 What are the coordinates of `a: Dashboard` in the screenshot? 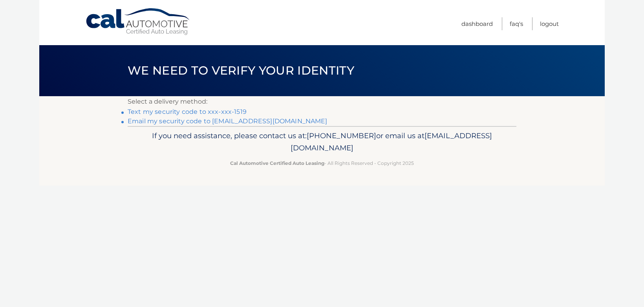 It's located at (477, 24).